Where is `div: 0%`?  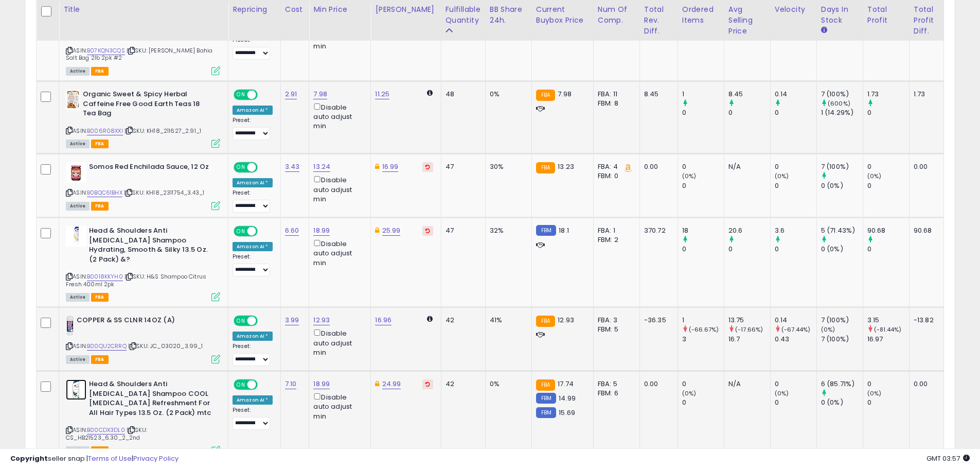
div: 0% is located at coordinates (507, 384).